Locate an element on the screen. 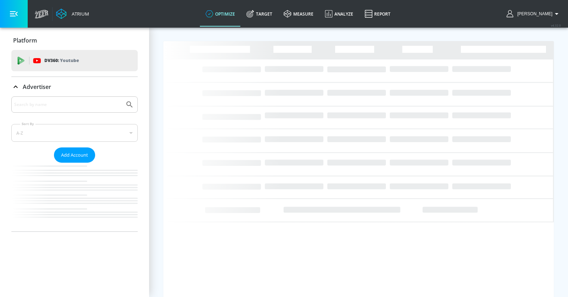  p: DV360: is located at coordinates (61, 61).